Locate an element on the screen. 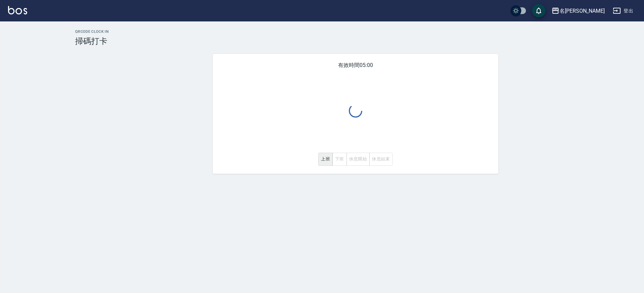 The width and height of the screenshot is (644, 293). img: Logo is located at coordinates (18, 10).